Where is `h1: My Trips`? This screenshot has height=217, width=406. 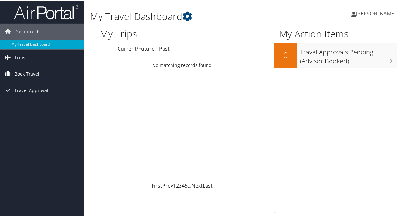
h1: My Trips is located at coordinates (146, 33).